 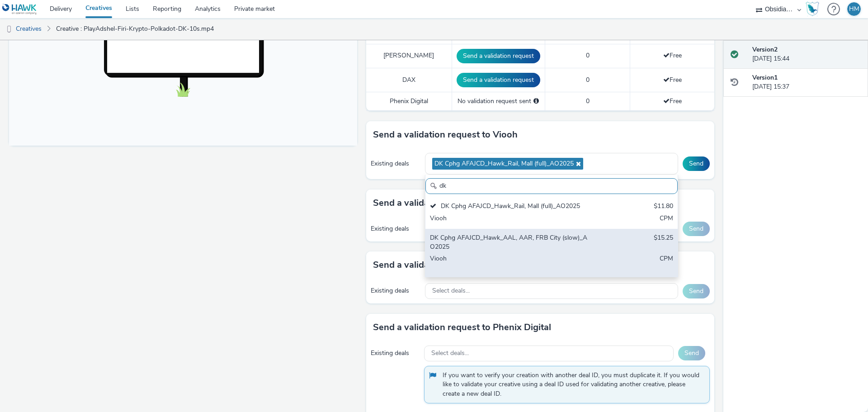 What do you see at coordinates (536, 101) in the screenshot?
I see `div: Please select a deal below and click on Send to send a validation request to Phenix Digital.` at bounding box center [536, 101].